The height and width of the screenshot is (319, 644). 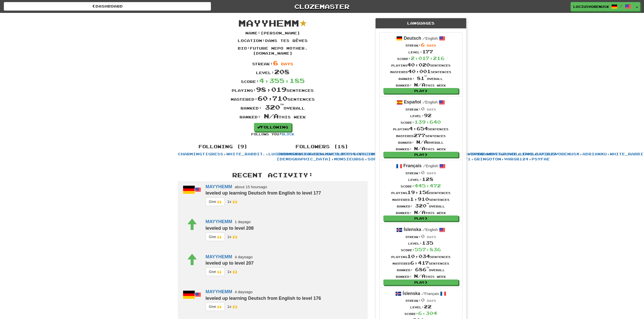 What do you see at coordinates (282, 72) in the screenshot?
I see `span: 208` at bounding box center [282, 72].